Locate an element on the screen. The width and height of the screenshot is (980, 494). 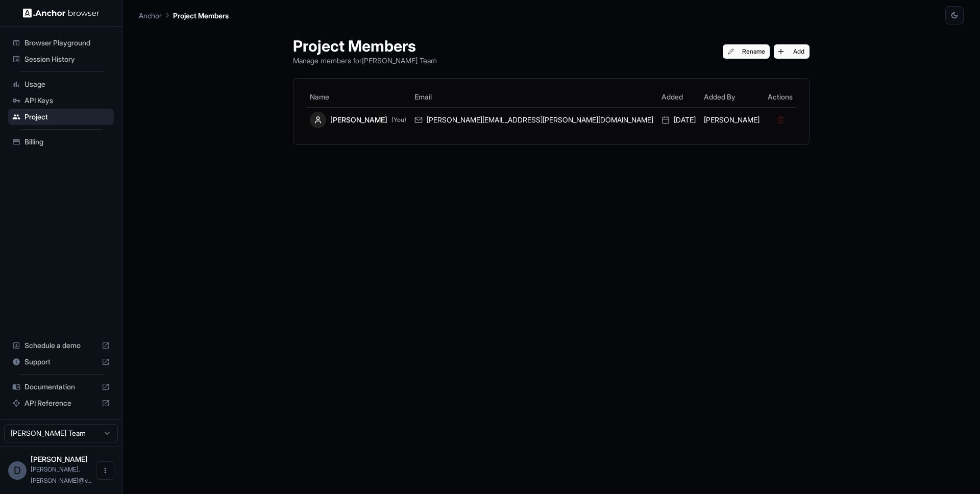
div: D is located at coordinates (17, 471).